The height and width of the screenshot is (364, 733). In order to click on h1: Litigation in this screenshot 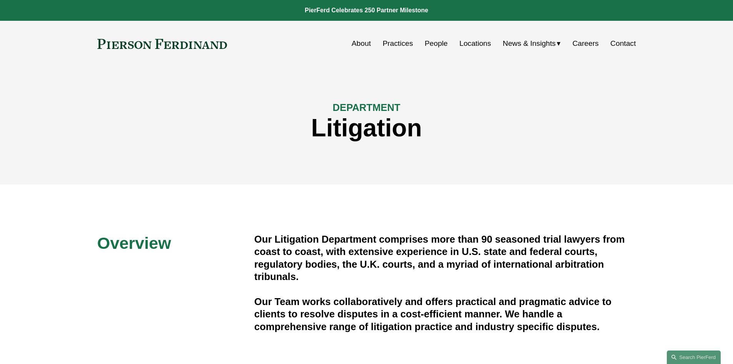, I will do `click(367, 128)`.